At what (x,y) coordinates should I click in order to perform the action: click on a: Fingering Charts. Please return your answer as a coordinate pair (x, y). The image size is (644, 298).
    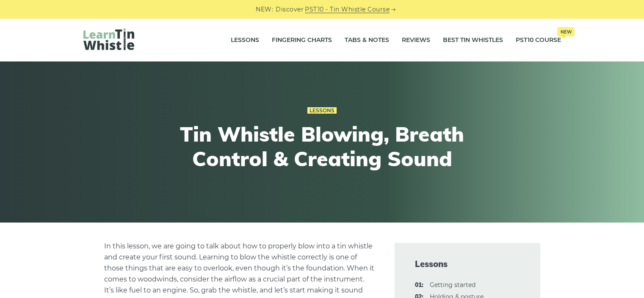
    Looking at the image, I should click on (302, 40).